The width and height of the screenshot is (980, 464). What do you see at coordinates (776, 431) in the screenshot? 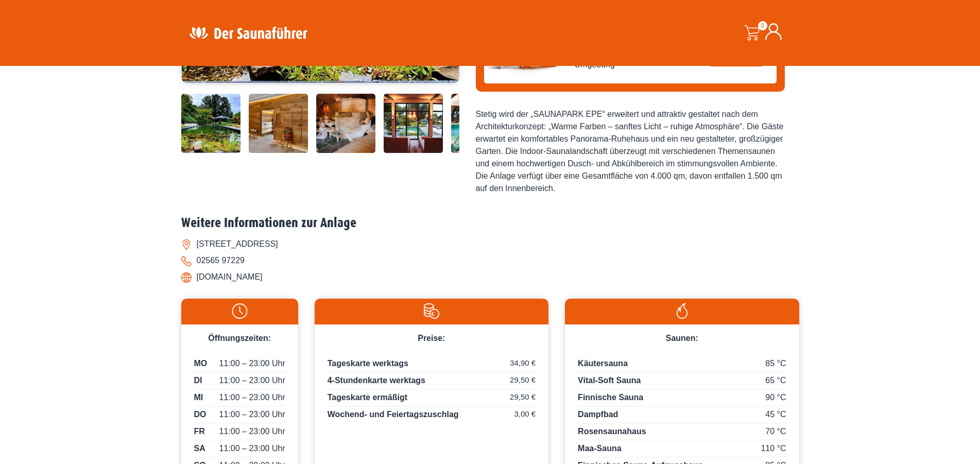
I see `span: 70 °C` at bounding box center [776, 431].